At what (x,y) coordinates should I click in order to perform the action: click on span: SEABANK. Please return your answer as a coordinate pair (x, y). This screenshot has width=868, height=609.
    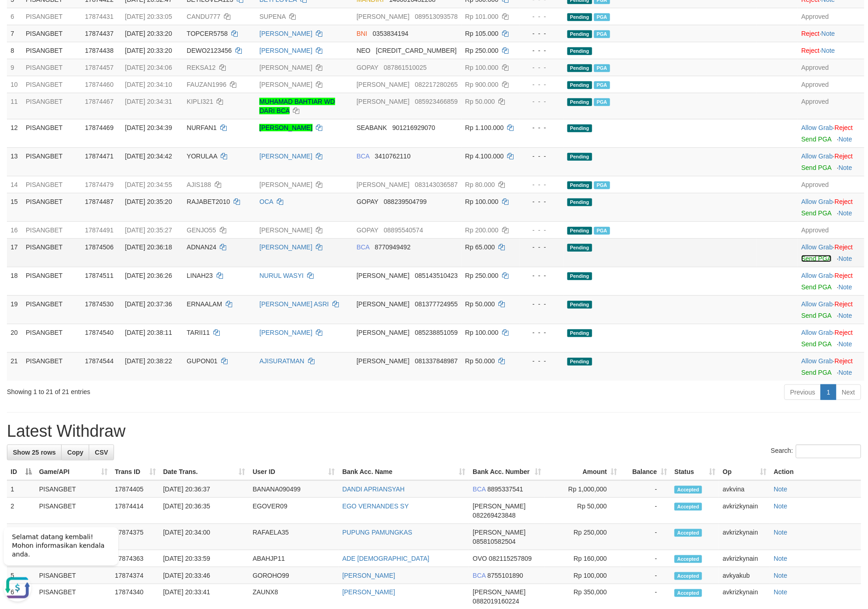
    Looking at the image, I should click on (372, 128).